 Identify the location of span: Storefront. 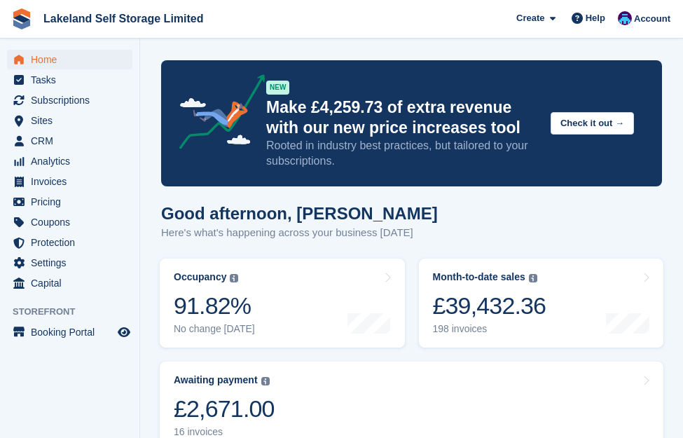
(76, 312).